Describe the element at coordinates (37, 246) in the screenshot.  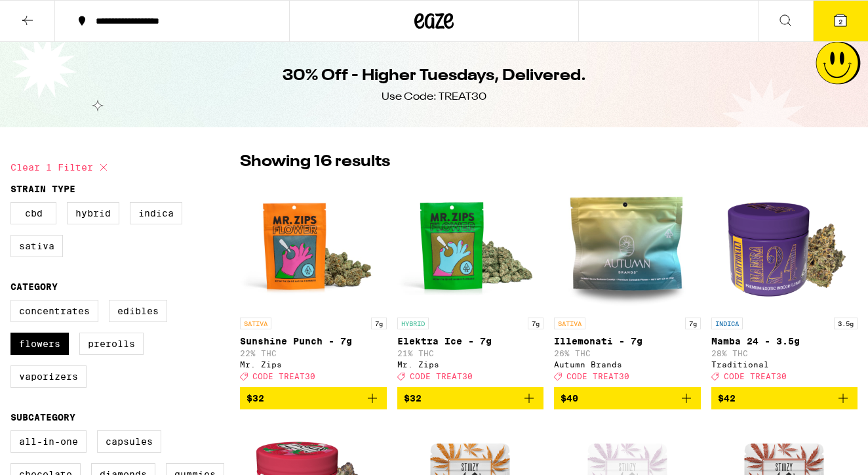
I see `label: Sativa` at that location.